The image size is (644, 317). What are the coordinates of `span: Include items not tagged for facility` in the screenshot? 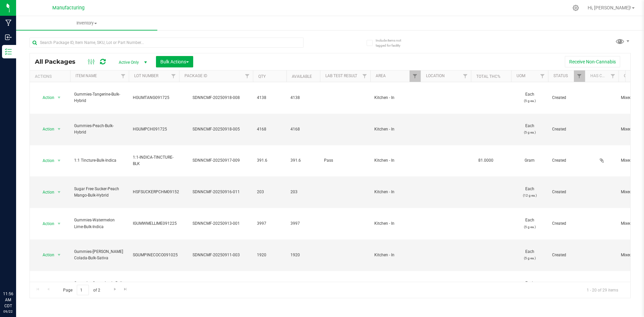 It's located at (392, 43).